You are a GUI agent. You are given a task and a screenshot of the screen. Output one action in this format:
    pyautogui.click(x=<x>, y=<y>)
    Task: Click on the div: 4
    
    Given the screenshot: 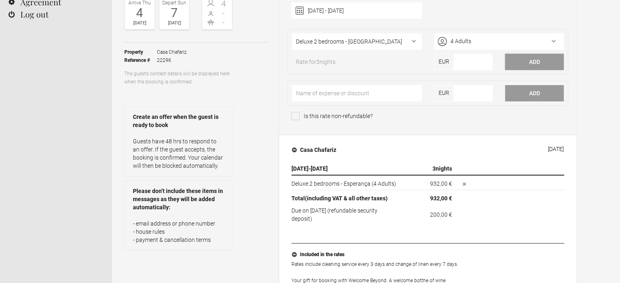 What is the action you would take?
    pyautogui.click(x=139, y=13)
    